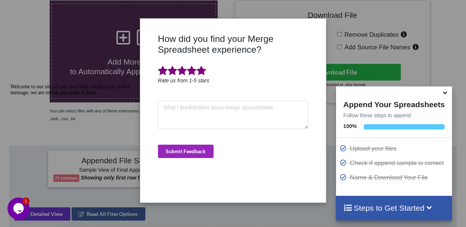 The width and height of the screenshot is (466, 227). What do you see at coordinates (395, 177) in the screenshot?
I see `p: Name & Download Your File` at bounding box center [395, 177].